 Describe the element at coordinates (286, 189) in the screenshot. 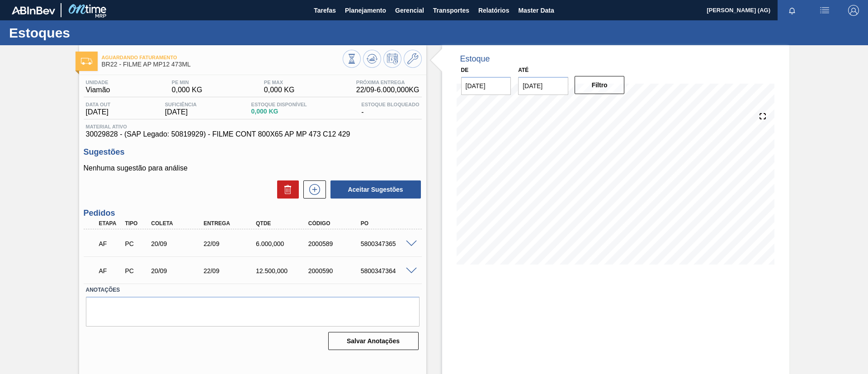

I see `div: Excluir Sugestões` at that location.